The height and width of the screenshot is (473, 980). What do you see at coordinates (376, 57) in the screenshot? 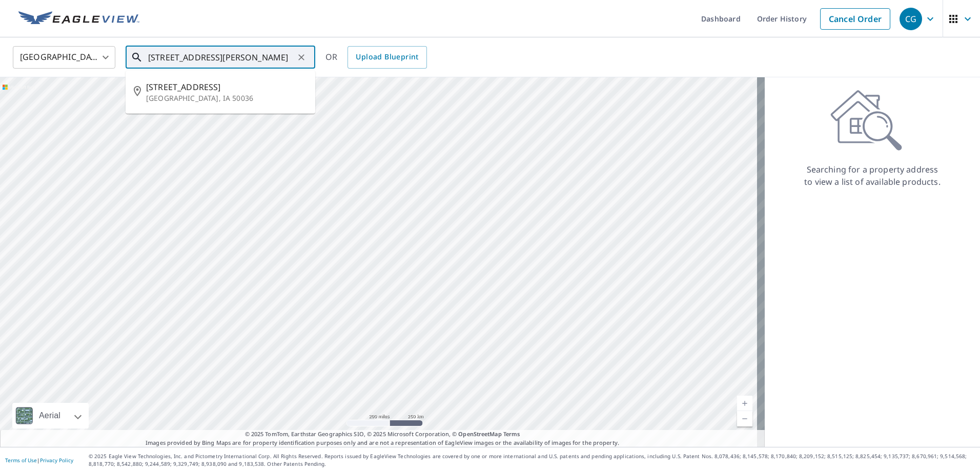
I see `div: OR` at bounding box center [376, 57].